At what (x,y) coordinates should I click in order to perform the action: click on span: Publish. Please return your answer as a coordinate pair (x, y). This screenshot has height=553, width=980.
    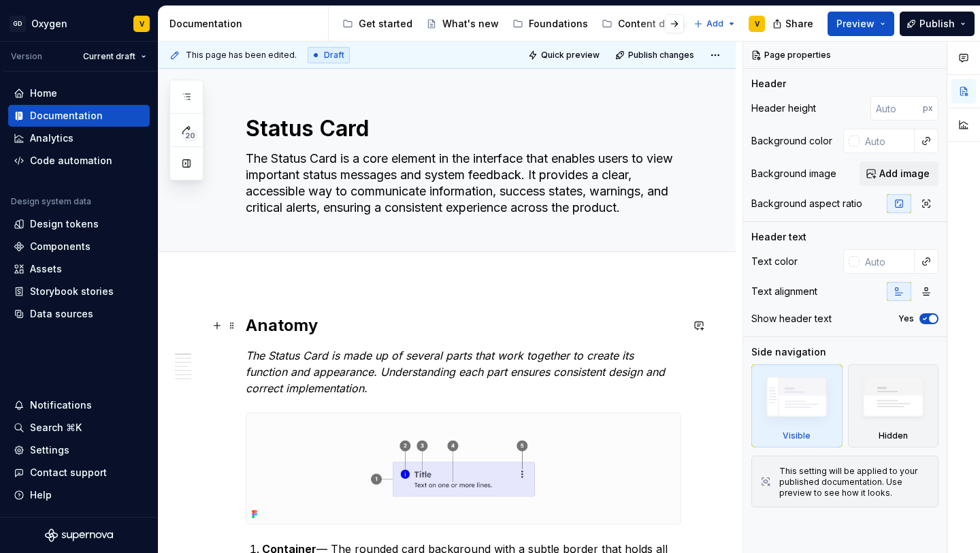
    Looking at the image, I should click on (937, 24).